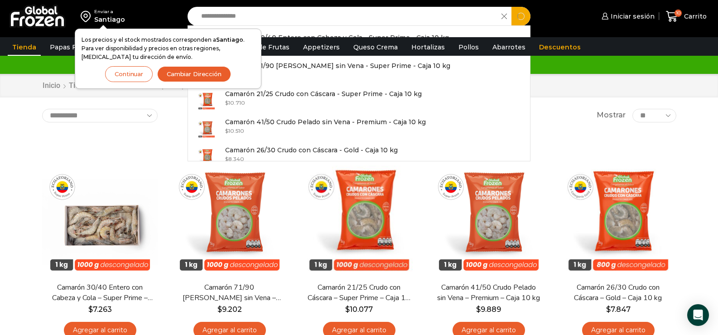  Describe the element at coordinates (168, 48) in the screenshot. I see `p: Los precios y el stock mostrados corresponden a . Para ver disponibilidad y precios en otras regi...` at that location.